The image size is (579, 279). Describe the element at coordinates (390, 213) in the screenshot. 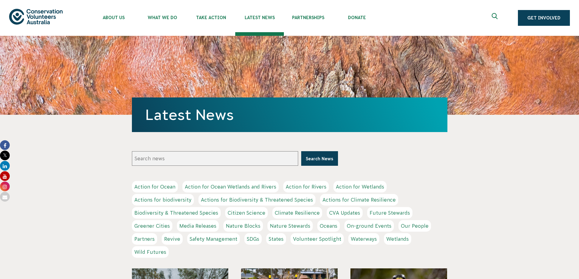

I see `a: Future Stewards` at that location.